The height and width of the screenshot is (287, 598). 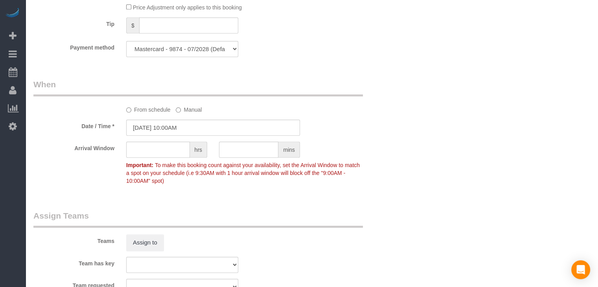 I want to click on span: hrs, so click(x=198, y=149).